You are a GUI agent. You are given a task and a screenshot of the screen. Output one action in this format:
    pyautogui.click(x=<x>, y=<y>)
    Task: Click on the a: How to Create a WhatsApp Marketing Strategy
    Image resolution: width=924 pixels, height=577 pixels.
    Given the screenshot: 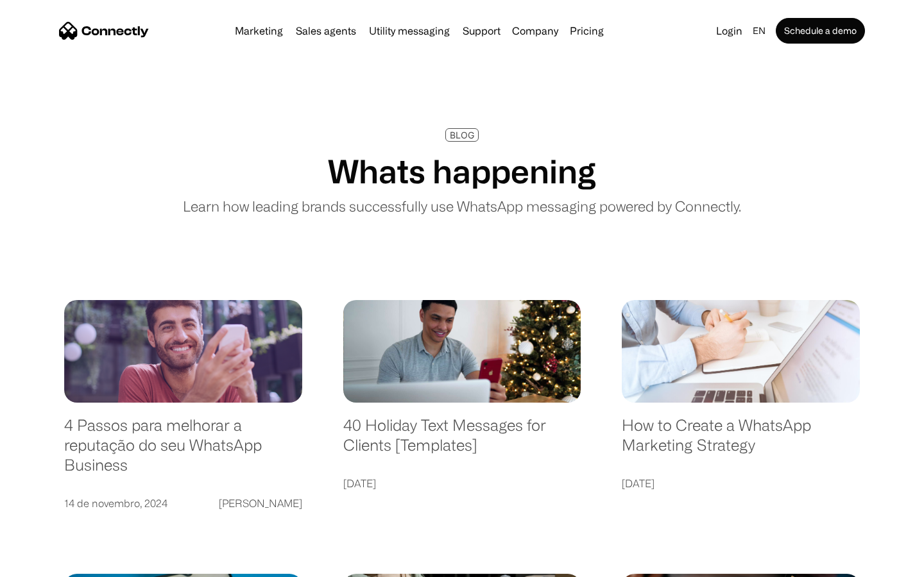 What is the action you would take?
    pyautogui.click(x=741, y=441)
    